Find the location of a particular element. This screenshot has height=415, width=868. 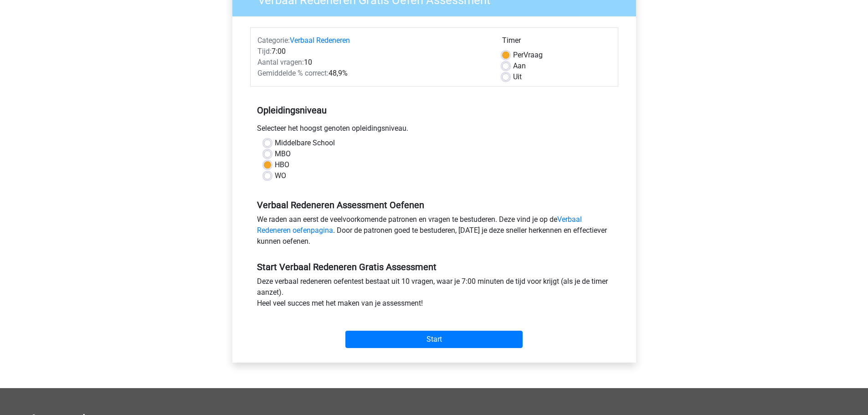

div: We raden aan eerst de veelvoorkomende patronen en vragen te bestuderen. Deze vind je op de . Door... is located at coordinates (434, 232).